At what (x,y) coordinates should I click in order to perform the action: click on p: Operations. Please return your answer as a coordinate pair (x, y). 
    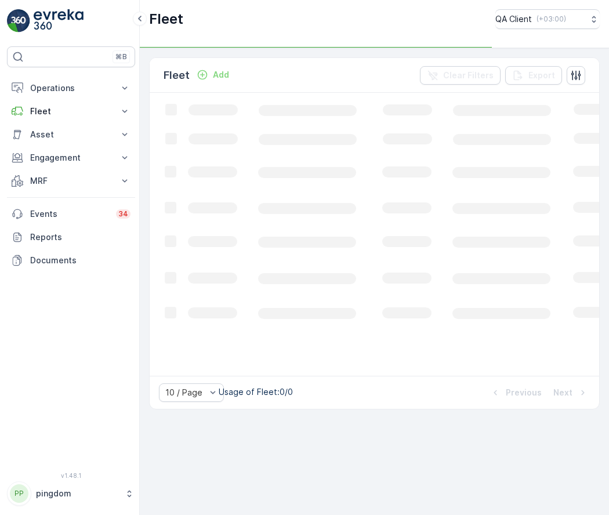
    Looking at the image, I should click on (71, 88).